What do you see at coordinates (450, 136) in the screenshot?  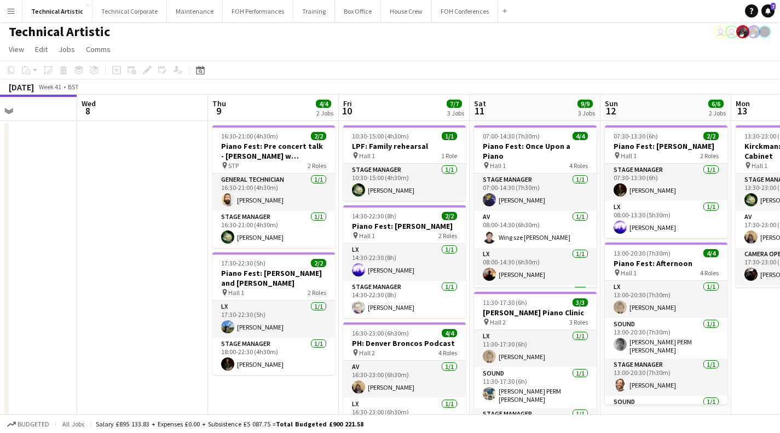 I see `span: 1/1` at bounding box center [450, 136].